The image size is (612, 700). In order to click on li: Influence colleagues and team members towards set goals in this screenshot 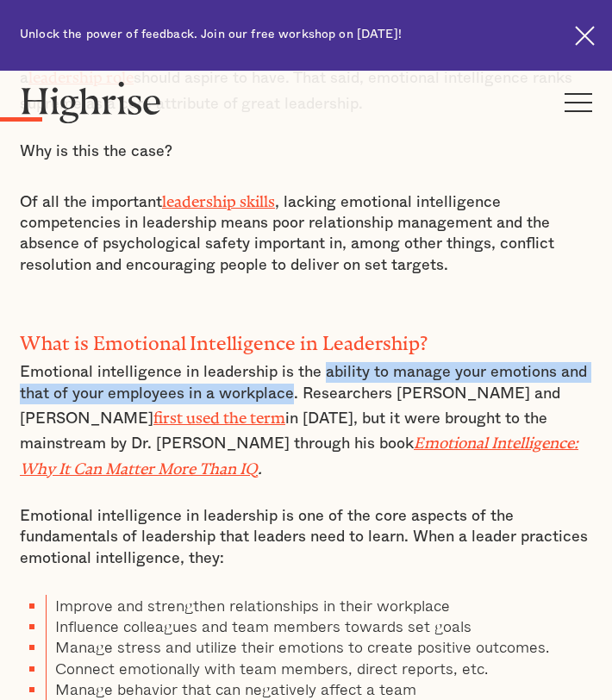, I will do `click(319, 626)`.